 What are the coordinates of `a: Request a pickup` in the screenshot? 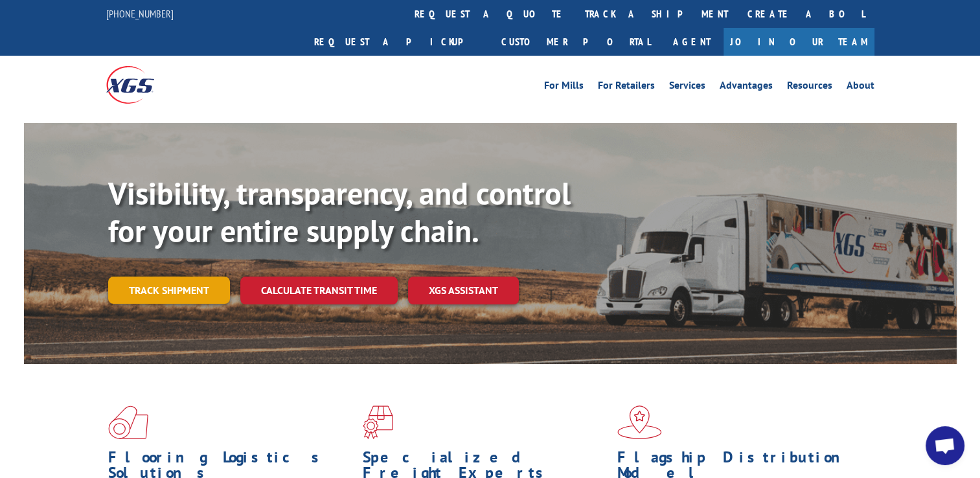 It's located at (397, 42).